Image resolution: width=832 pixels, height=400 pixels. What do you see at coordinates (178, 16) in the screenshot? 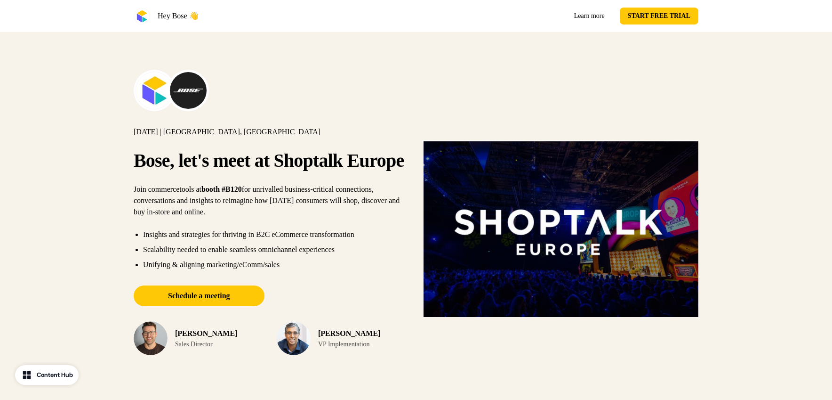
I see `p: Hey Bose 👋` at bounding box center [178, 16].